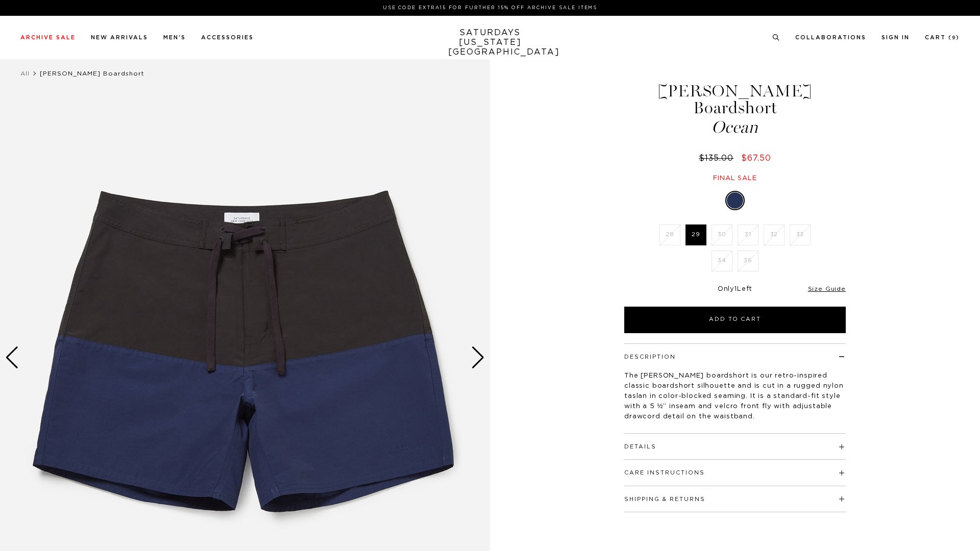 Image resolution: width=980 pixels, height=551 pixels. Describe the element at coordinates (48, 37) in the screenshot. I see `a: Archive Sale` at that location.